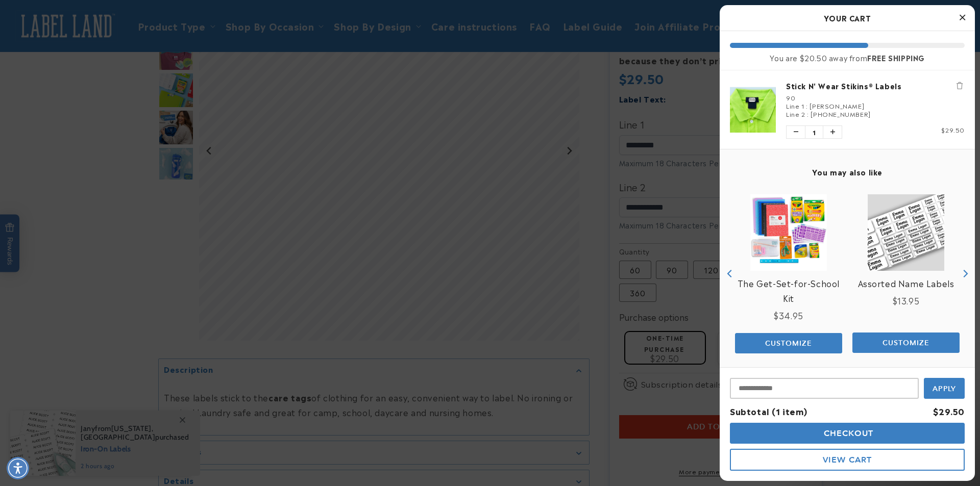  I want to click on span: Line 1, so click(795, 106).